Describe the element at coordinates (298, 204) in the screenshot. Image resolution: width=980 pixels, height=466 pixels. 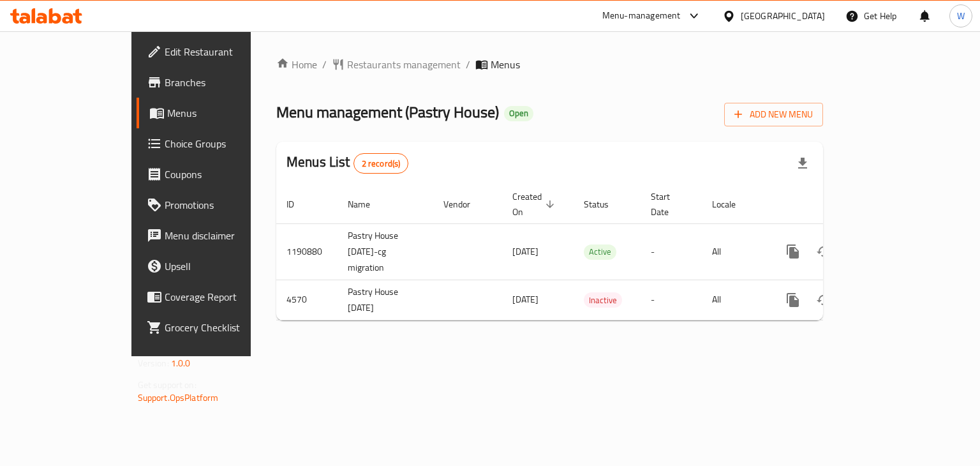
I see `span: ID` at that location.